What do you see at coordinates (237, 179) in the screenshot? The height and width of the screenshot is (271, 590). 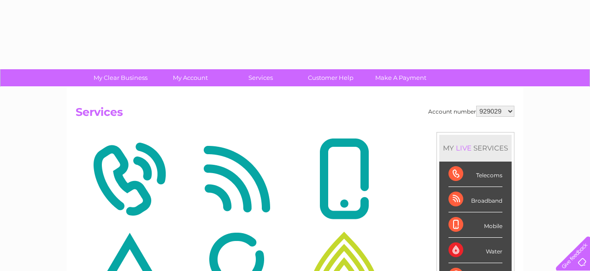 I see `img: Broadband` at bounding box center [237, 179].